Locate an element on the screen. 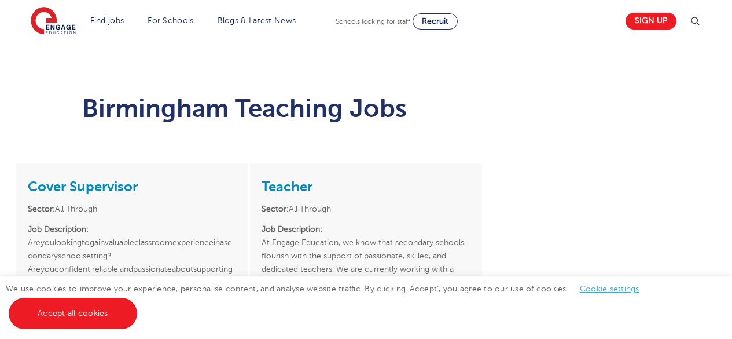  p: Areyoulookingtogainvaluableclassroomexperienceinasecondaryschoolsetting?Areyouconfident,reliable,... is located at coordinates (132, 255).